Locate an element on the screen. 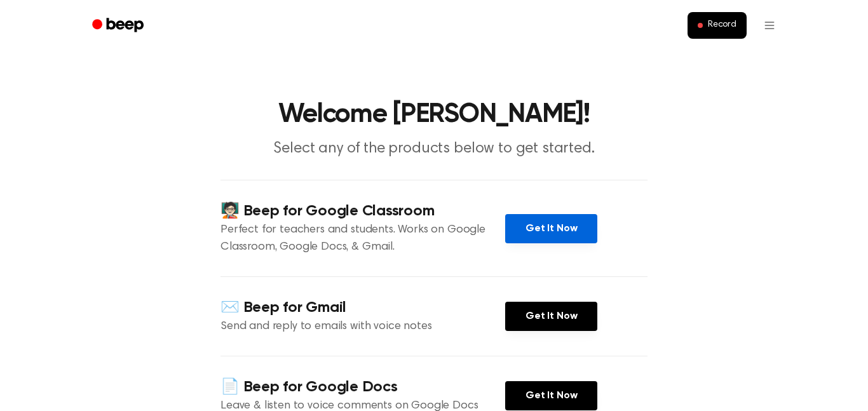 The image size is (868, 411). h4: 📄 Beep for Google Docs is located at coordinates (363, 387).